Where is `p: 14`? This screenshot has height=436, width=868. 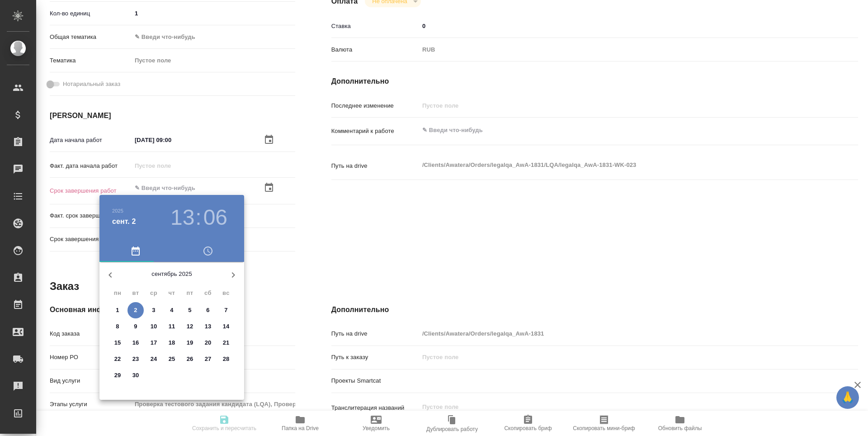 p: 14 is located at coordinates (226, 326).